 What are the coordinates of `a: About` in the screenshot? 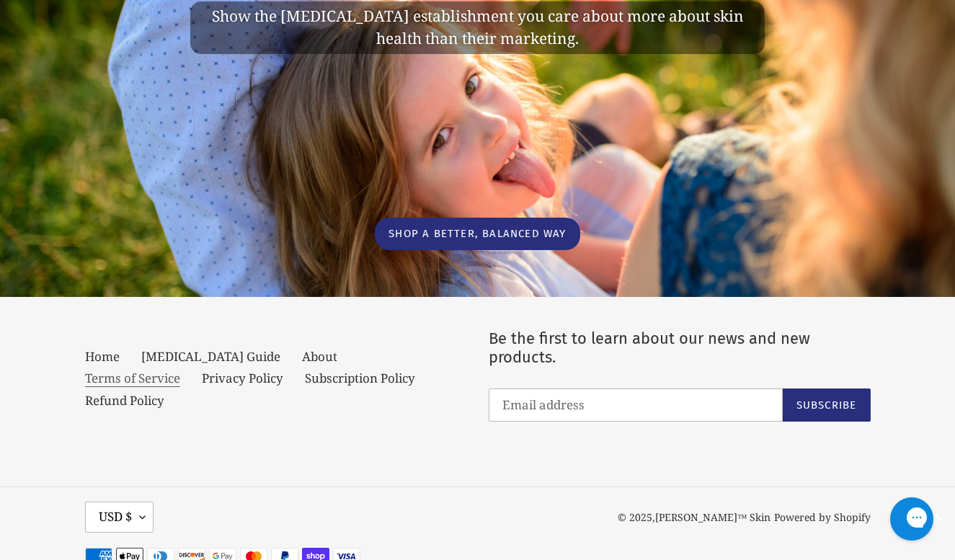 It's located at (320, 356).